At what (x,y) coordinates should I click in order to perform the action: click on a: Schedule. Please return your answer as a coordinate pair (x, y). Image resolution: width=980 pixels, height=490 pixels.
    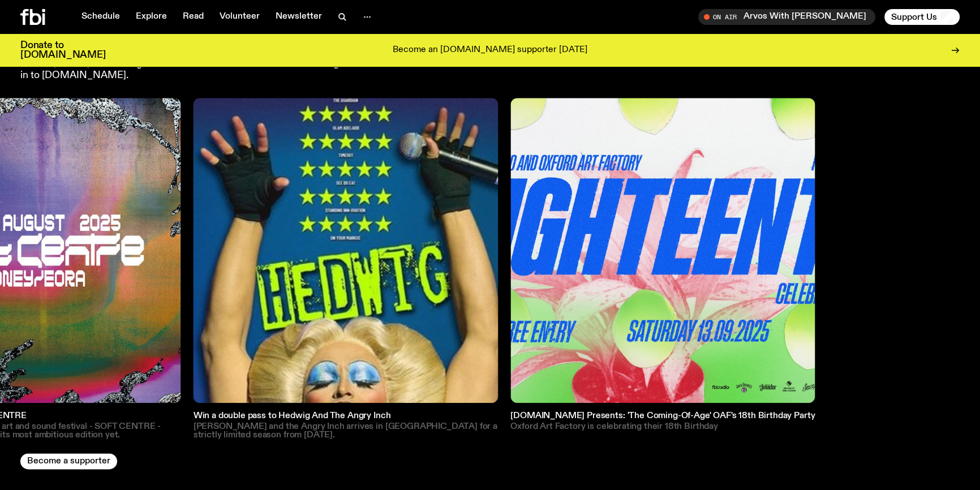
    Looking at the image, I should click on (101, 17).